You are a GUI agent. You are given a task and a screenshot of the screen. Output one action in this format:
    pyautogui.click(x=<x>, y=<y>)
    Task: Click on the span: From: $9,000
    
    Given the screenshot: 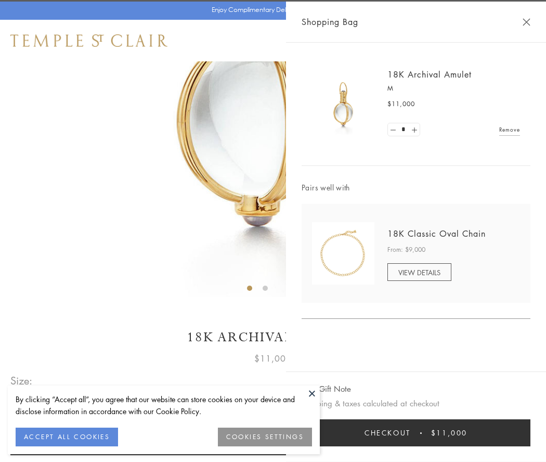 What is the action you would take?
    pyautogui.click(x=406, y=249)
    